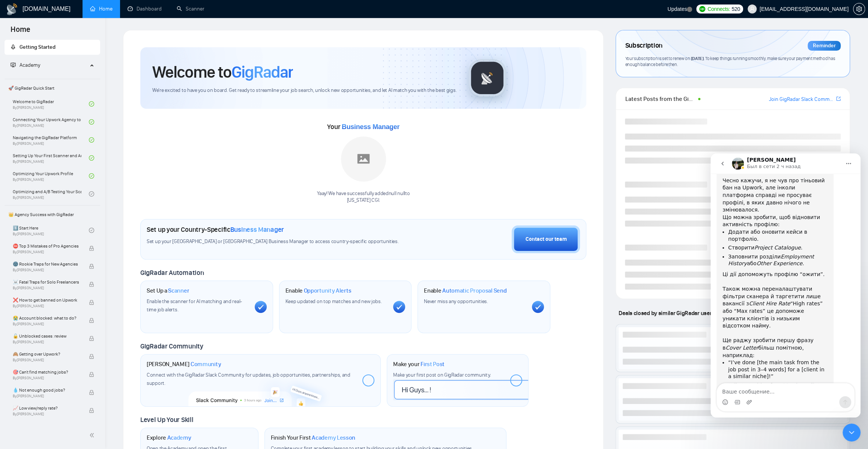 The height and width of the screenshot is (449, 868). I want to click on a: homeHome, so click(101, 9).